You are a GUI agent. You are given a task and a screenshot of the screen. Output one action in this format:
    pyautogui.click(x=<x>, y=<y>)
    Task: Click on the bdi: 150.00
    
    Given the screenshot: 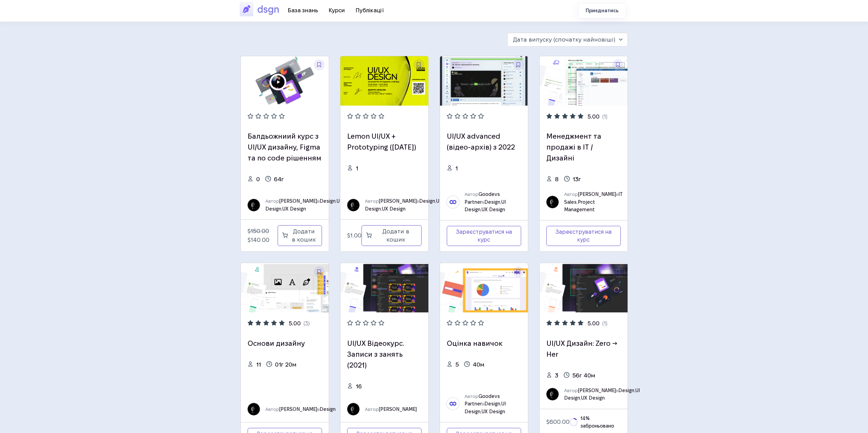 What is the action you would take?
    pyautogui.click(x=258, y=231)
    